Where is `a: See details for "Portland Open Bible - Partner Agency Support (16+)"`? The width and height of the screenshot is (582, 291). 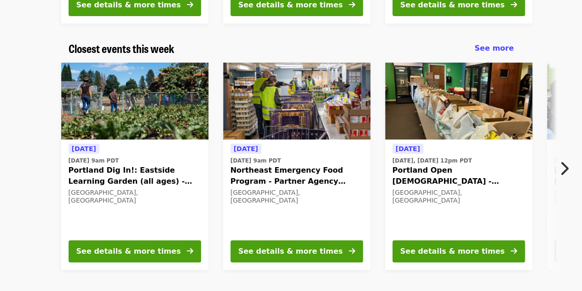 a: See details for "Portland Open Bible - Partner Agency Support (16+)" is located at coordinates (459, 166).